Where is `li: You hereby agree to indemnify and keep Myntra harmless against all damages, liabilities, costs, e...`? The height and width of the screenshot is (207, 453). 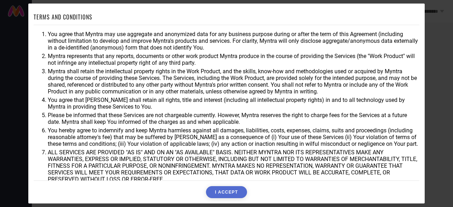
li: You hereby agree to indemnify and keep Myntra harmless against all damages, liabilities, costs, e... is located at coordinates (234, 137).